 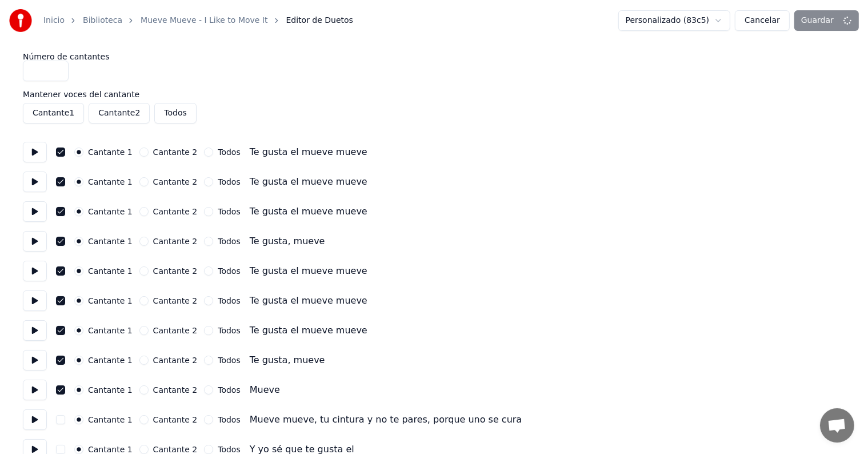 I want to click on a: Mueve Mueve - I Like to Move It, so click(x=204, y=21).